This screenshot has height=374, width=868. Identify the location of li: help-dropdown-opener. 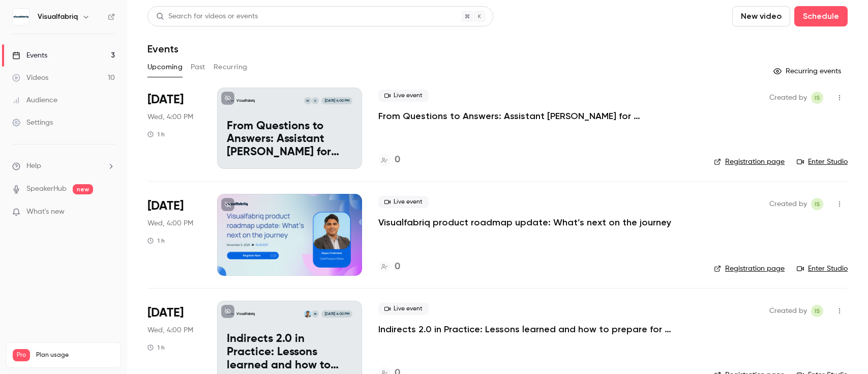
(64, 166).